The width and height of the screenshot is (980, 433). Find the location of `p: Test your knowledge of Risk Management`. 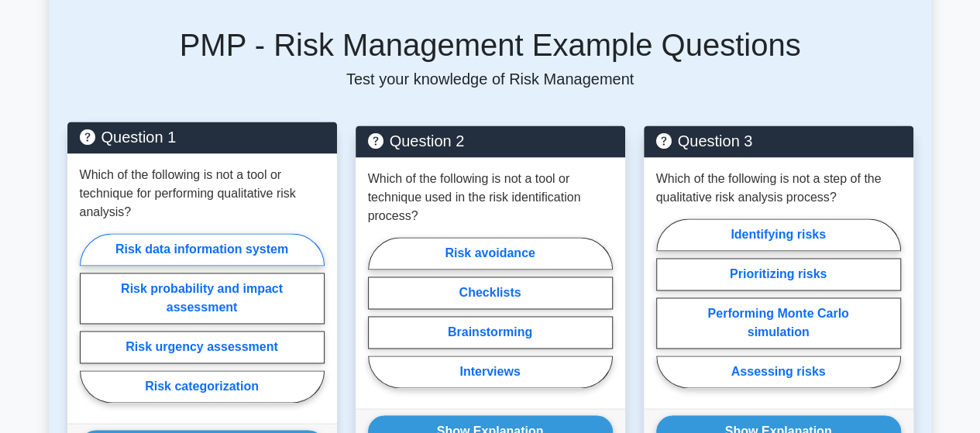

p: Test your knowledge of Risk Management is located at coordinates (490, 79).